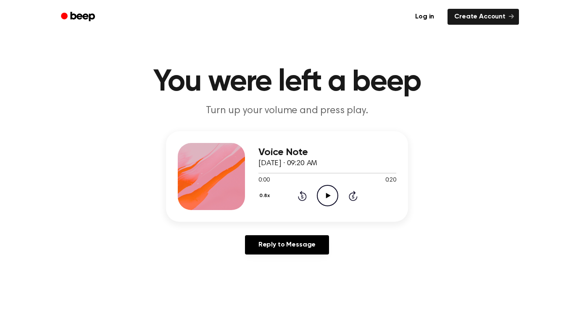 This screenshot has height=322, width=574. I want to click on a: Reply to Message, so click(287, 245).